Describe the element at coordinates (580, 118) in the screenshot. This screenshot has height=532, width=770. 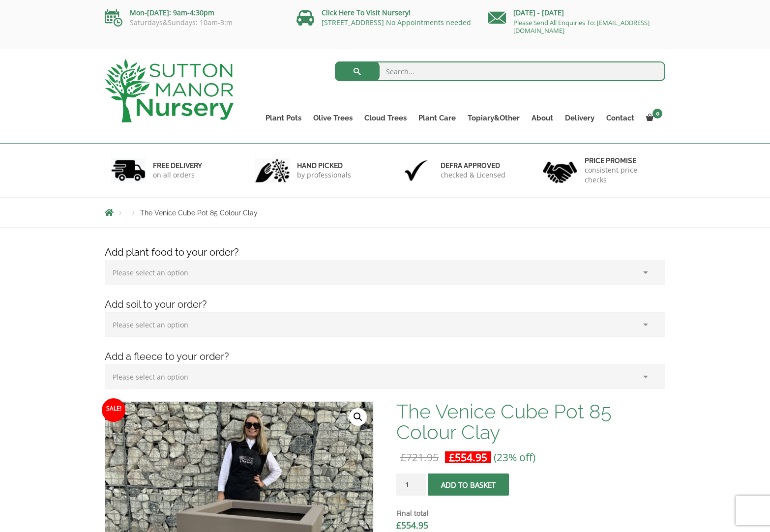
I see `a: Delivery` at that location.